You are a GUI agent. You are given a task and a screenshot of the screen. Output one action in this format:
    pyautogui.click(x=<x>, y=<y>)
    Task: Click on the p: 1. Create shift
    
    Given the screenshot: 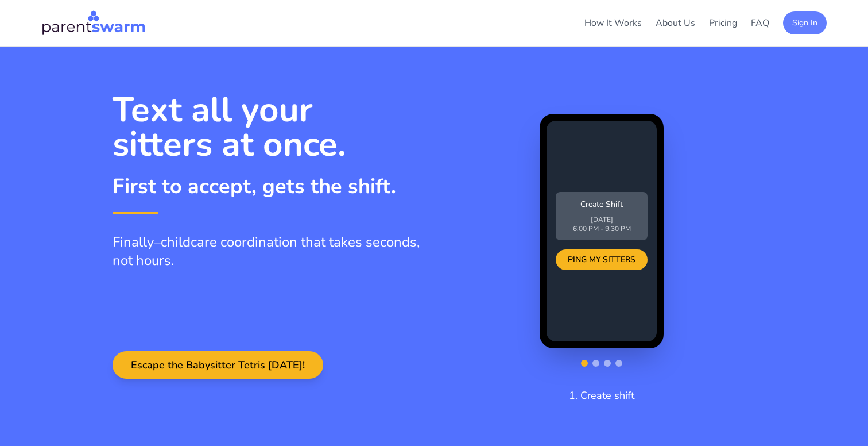 What is the action you would take?
    pyautogui.click(x=601, y=395)
    